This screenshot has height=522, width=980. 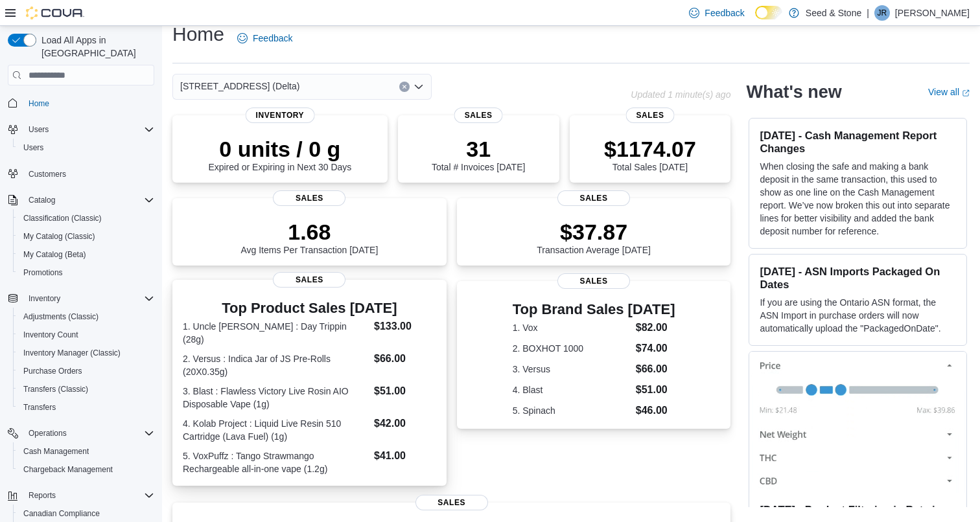 I want to click on span: Catalog, so click(x=89, y=200).